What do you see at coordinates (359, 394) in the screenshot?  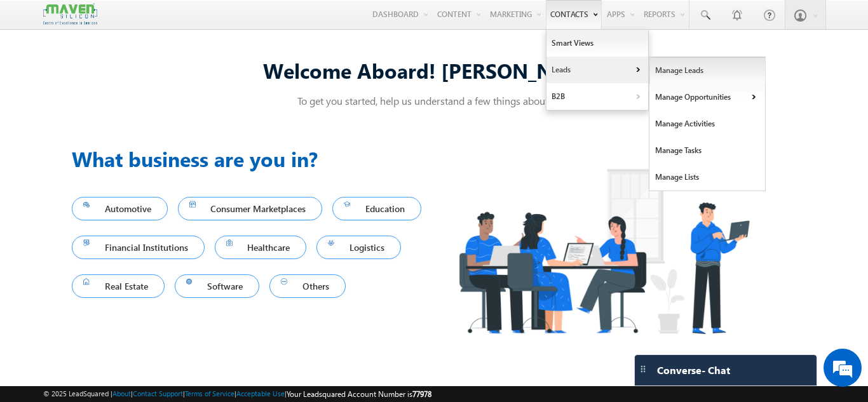 I see `span: Your Leadsquared Account Number is` at bounding box center [359, 394].